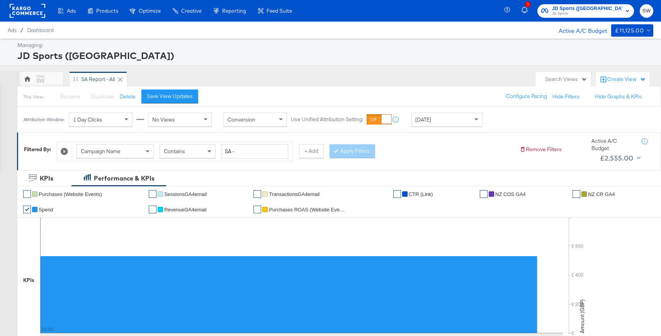  Describe the element at coordinates (170, 97) in the screenshot. I see `button: Save View Updates` at that location.